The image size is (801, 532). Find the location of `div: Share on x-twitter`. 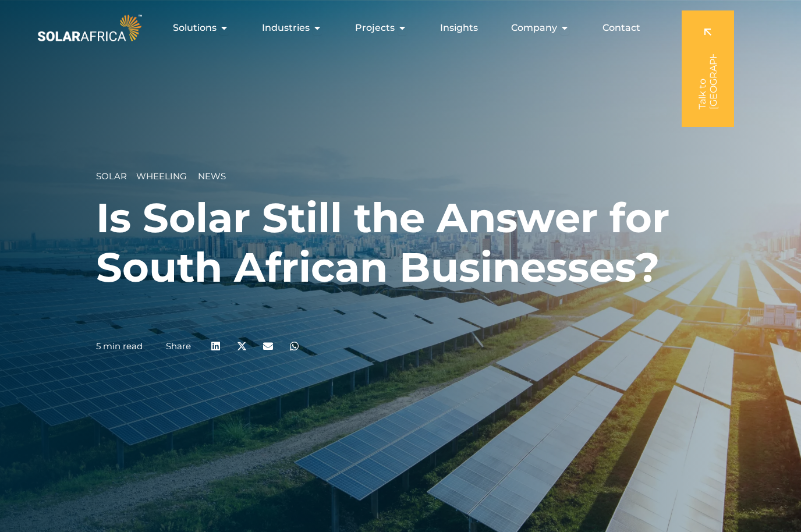

div: Share on x-twitter is located at coordinates (242, 346).